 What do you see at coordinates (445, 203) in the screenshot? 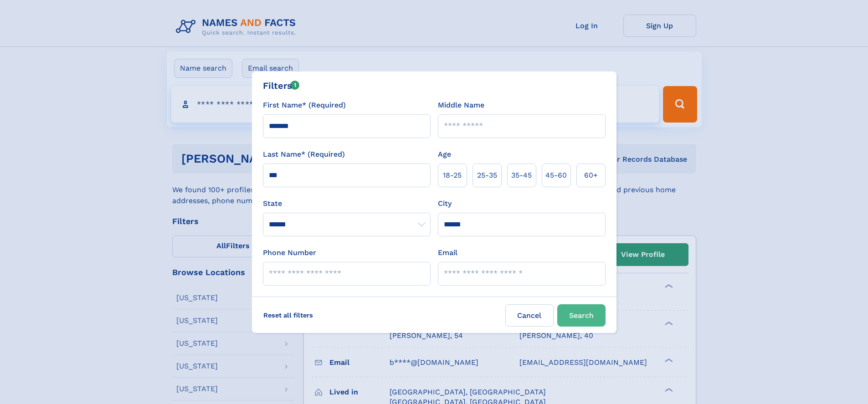
I see `label: City` at bounding box center [445, 203].